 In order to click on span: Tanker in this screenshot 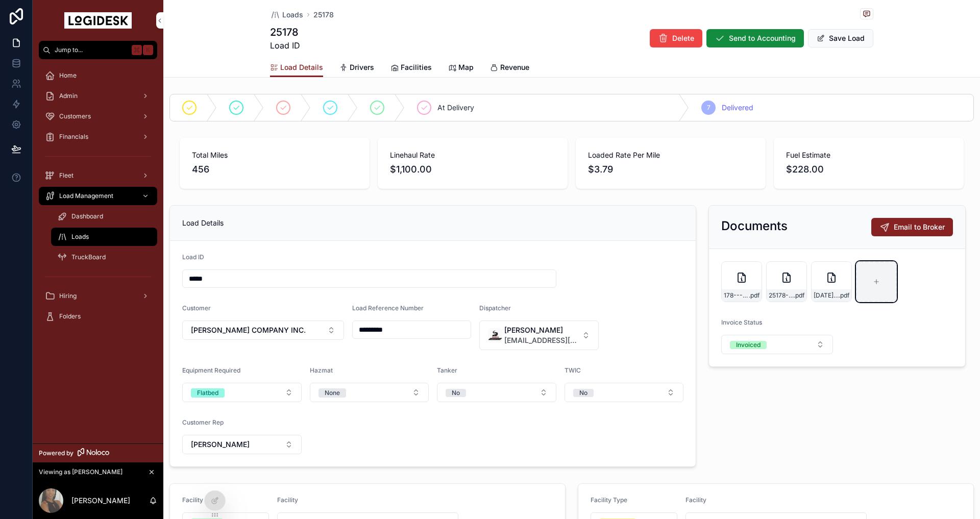, I will do `click(448, 370)`.